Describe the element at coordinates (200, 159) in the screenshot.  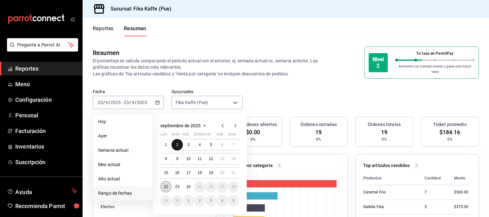
I see `abbr: 11 de septiembre de 2025` at that location.